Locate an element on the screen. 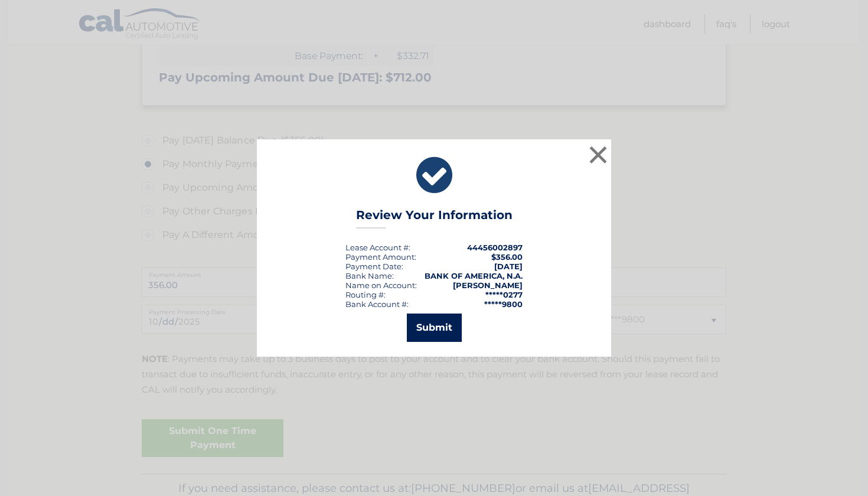 This screenshot has width=868, height=496. h3: Review Your Information is located at coordinates (434, 218).